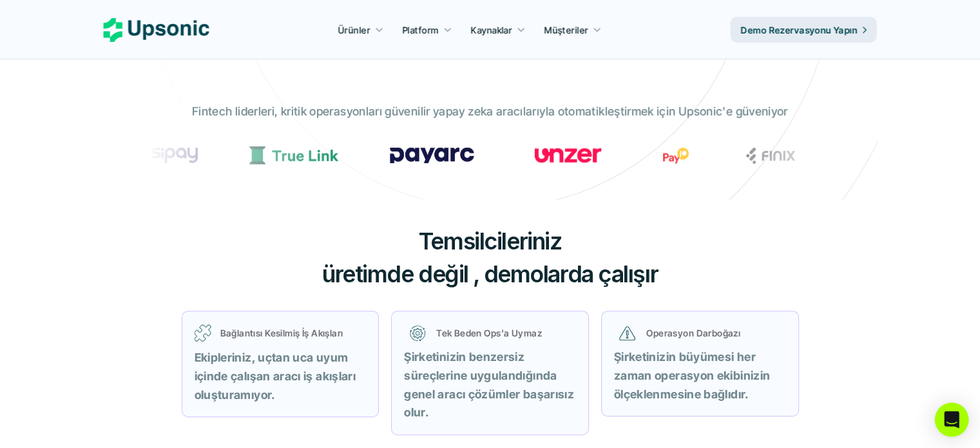 The height and width of the screenshot is (448, 980). I want to click on font: Fintech liderleri, kritik operasyonları güvenilir yapay zeka aracılarıyla otomatikleştirmek için ..., so click(489, 111).